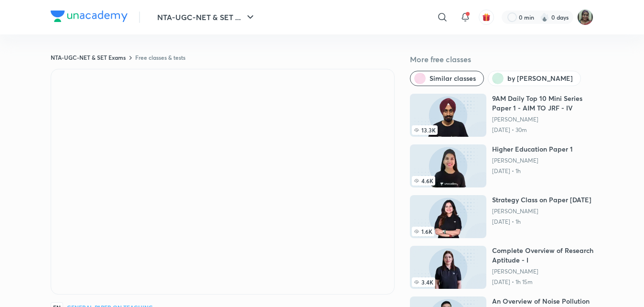 This screenshot has width=644, height=307. Describe the element at coordinates (423, 282) in the screenshot. I see `span: 3.4K` at that location.